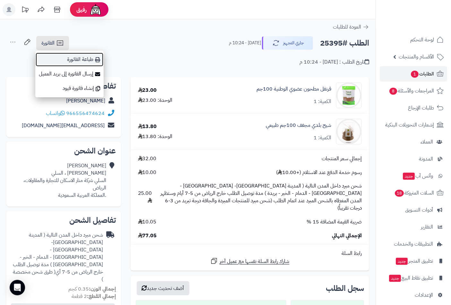  I want to click on a: السلات المتروكة18, so click(414, 193).